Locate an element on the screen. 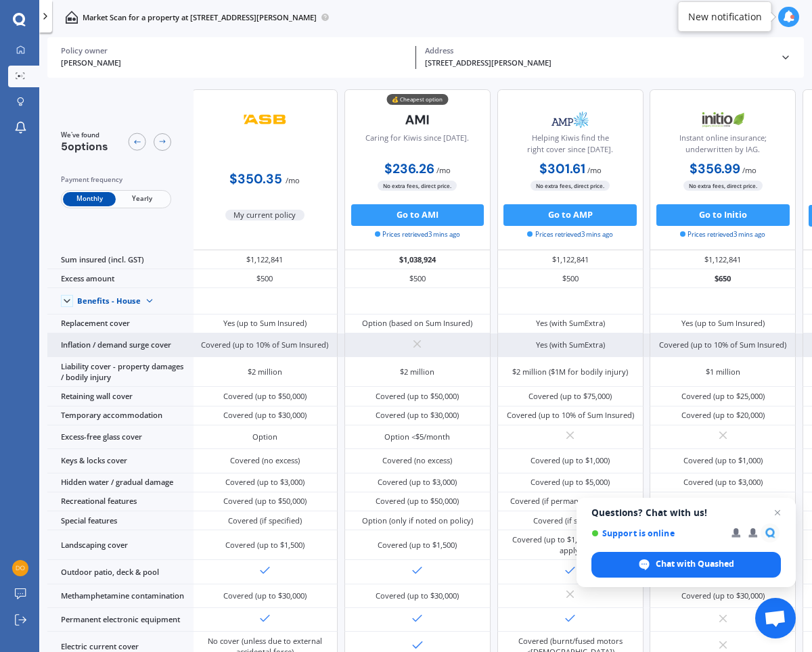  div: $2 million is located at coordinates (265, 372).